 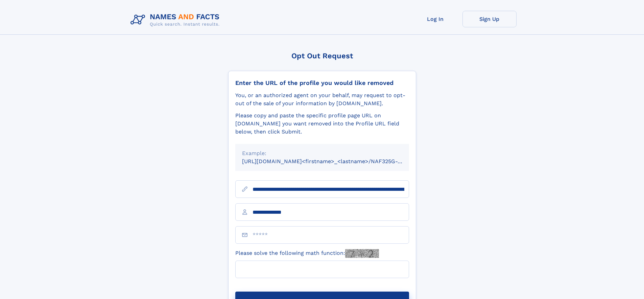 What do you see at coordinates (436, 19) in the screenshot?
I see `a: Log In` at bounding box center [436, 19].